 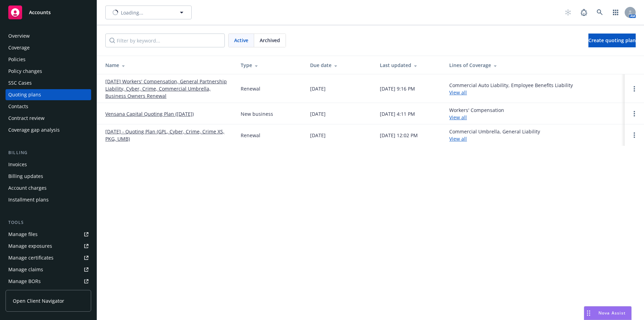 I want to click on a: Manage BORs, so click(x=48, y=281).